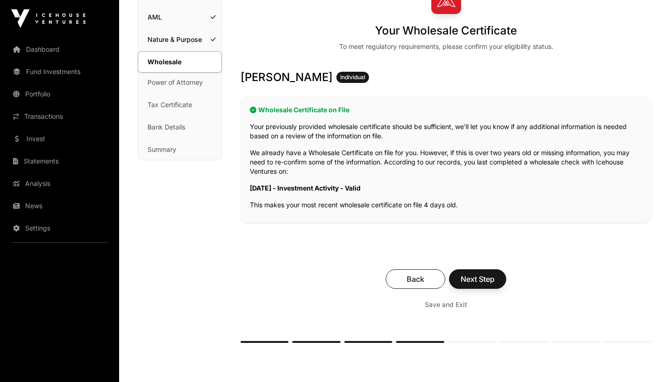 The height and width of the screenshot is (382, 670). What do you see at coordinates (60, 139) in the screenshot?
I see `a: Invest` at bounding box center [60, 139].